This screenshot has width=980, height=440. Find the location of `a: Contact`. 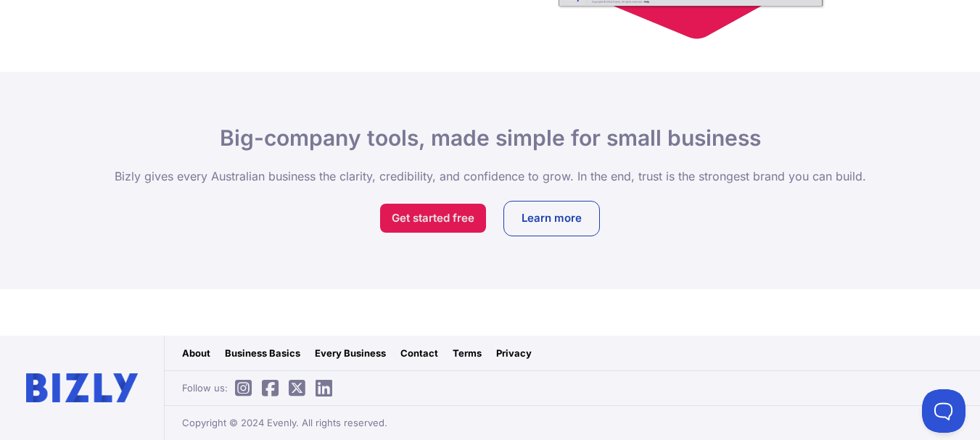

a: Contact is located at coordinates (419, 353).